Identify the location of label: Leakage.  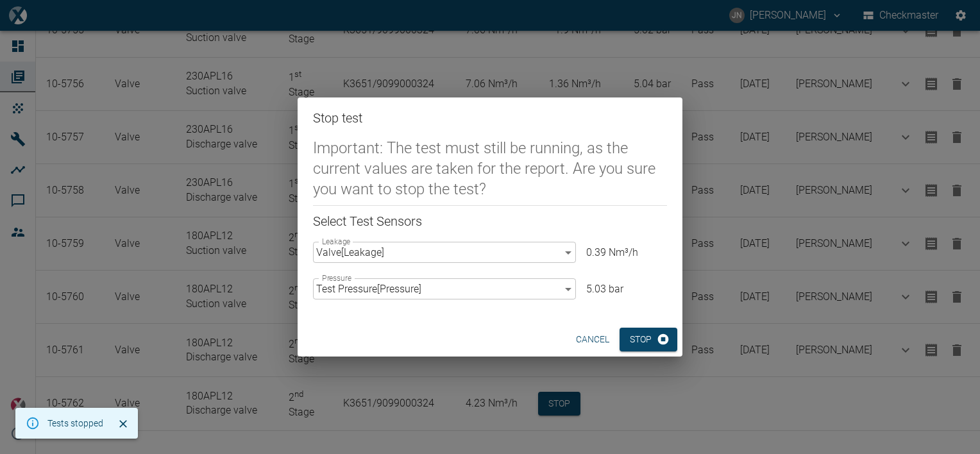
(336, 241).